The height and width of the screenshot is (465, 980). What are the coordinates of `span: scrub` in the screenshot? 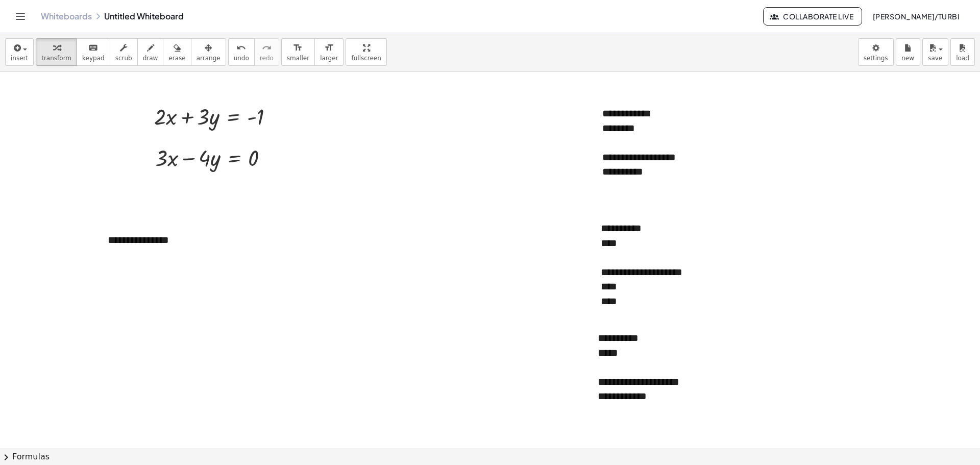 It's located at (124, 58).